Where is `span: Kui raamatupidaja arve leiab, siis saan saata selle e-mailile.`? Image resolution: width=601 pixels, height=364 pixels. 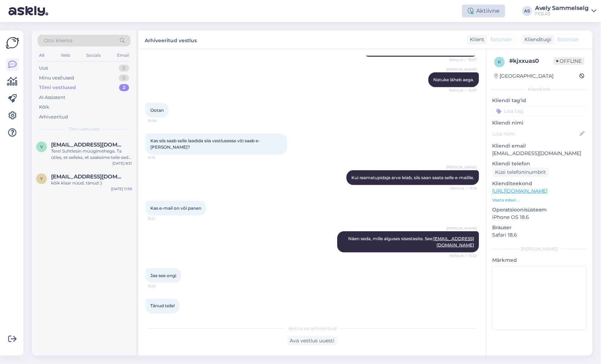
span: Kui raamatupidaja arve leiab, siis saan saata selle e-mailile. is located at coordinates (413, 177).